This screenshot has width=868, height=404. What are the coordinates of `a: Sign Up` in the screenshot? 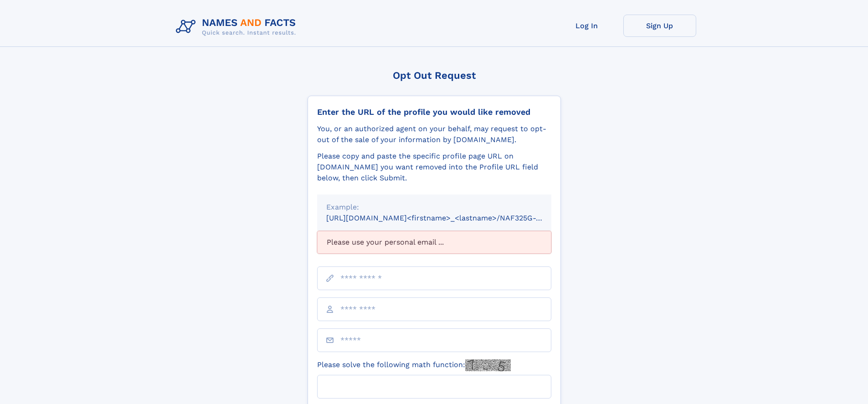 It's located at (659, 25).